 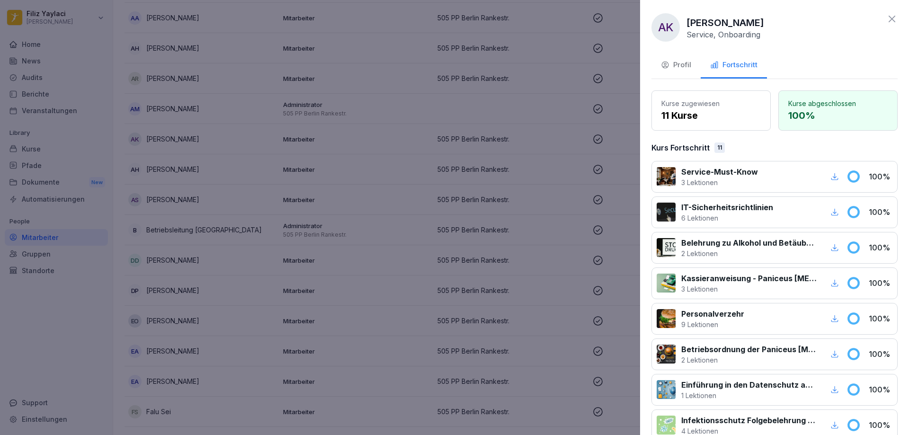 I want to click on p: 6 Lektionen, so click(x=727, y=218).